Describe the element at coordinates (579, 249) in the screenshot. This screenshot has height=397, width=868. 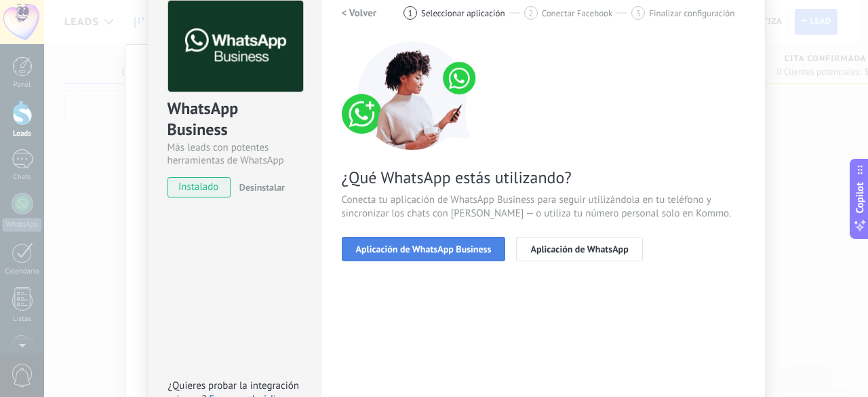
I see `span: Aplicación de WhatsApp` at that location.